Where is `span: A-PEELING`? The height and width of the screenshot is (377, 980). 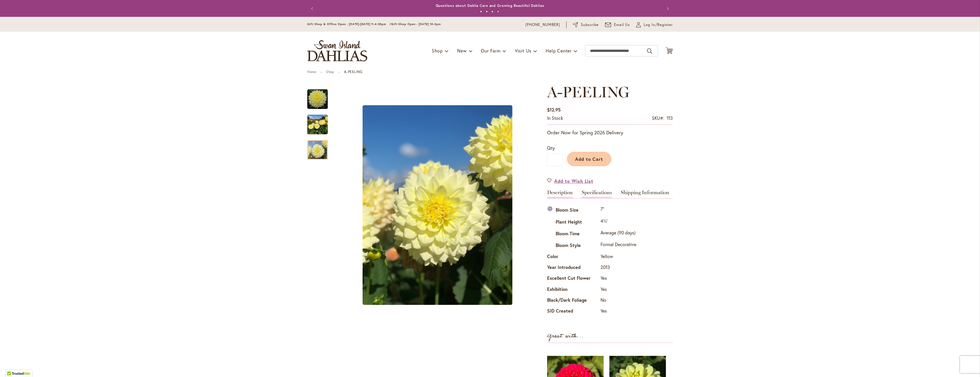
span: A-PEELING is located at coordinates (588, 91).